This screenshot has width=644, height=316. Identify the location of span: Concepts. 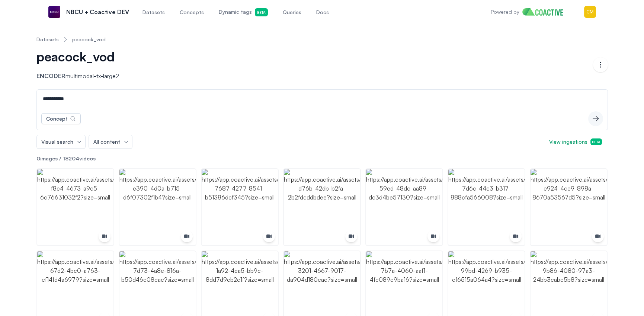
(192, 12).